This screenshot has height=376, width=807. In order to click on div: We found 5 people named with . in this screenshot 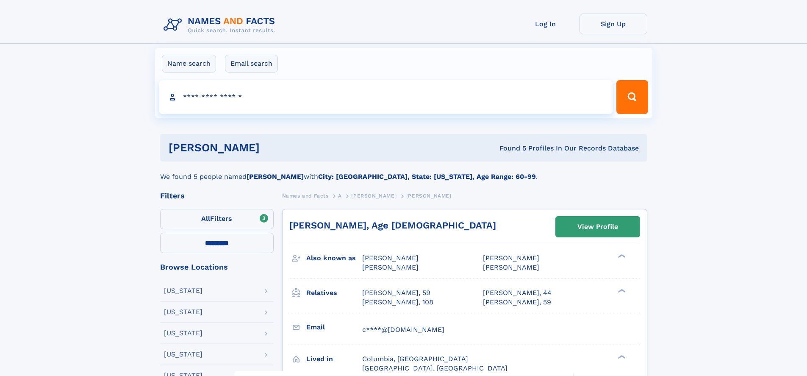, I will do `click(404, 172)`.